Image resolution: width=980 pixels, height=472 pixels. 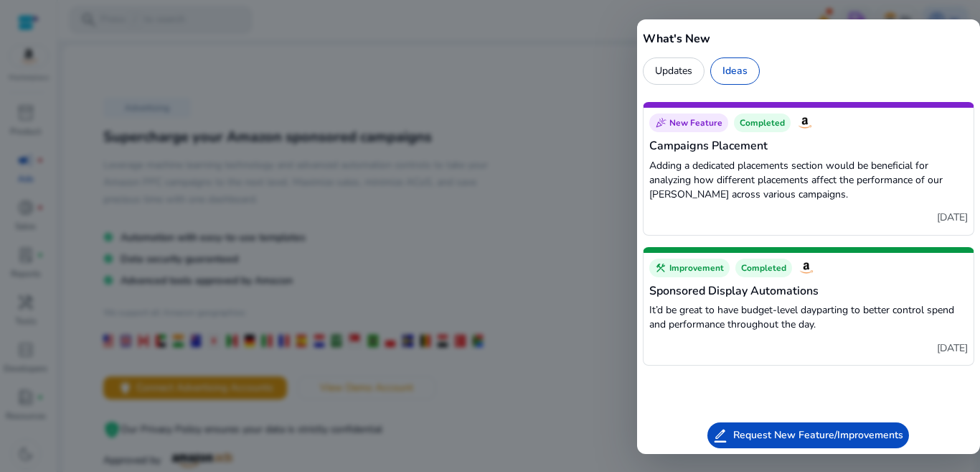 I want to click on p: It’d be great to have budget-level dayparting to better control spend and performance throughout ..., so click(x=809, y=317).